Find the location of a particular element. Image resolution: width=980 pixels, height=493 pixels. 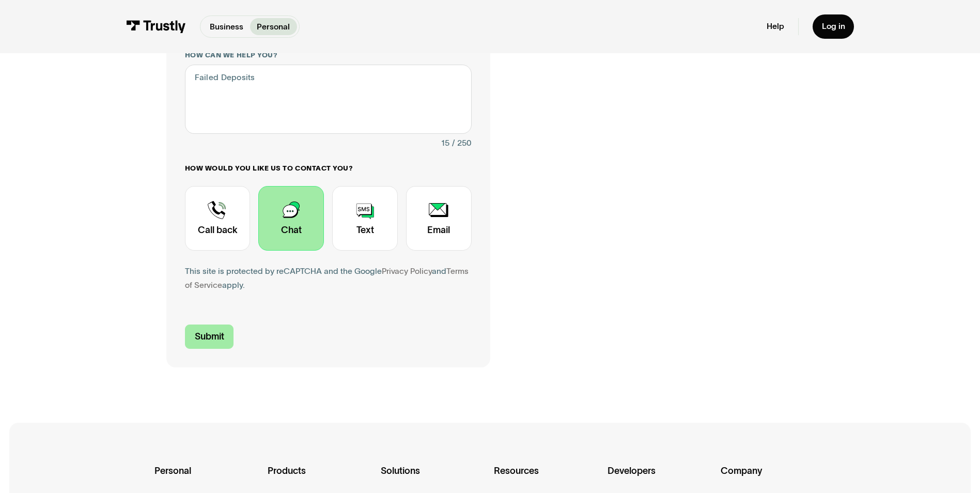

div: This site is protected by reCAPTCHA and the Google and apply. is located at coordinates (328, 279).